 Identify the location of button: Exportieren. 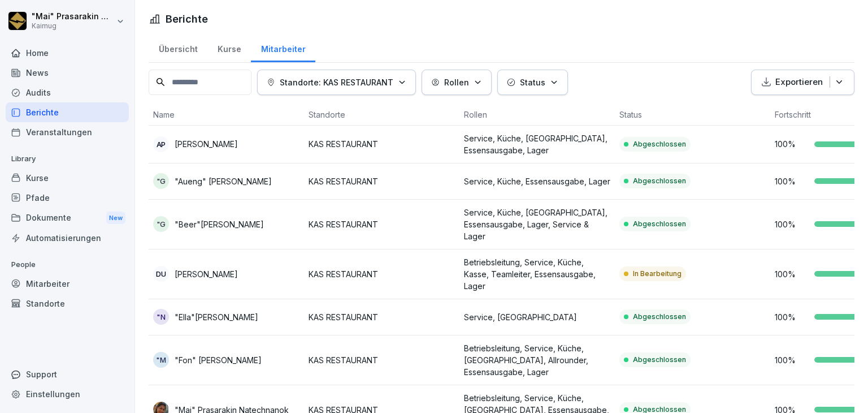
(802, 82).